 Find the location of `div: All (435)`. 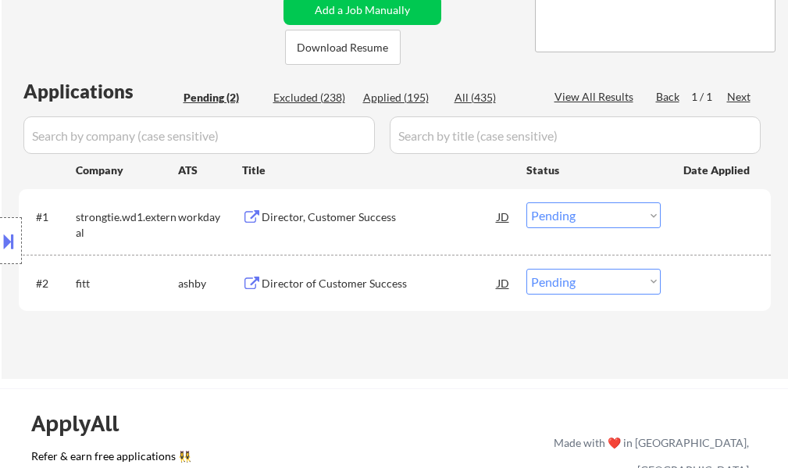

div: All (435) is located at coordinates (494, 98).